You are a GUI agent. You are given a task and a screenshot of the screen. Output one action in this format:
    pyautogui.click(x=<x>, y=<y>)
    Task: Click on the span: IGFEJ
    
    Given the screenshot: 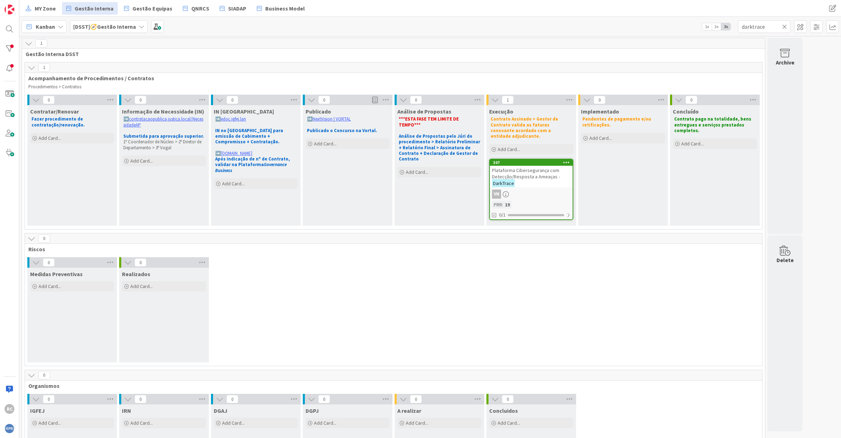 What is the action you would take?
    pyautogui.click(x=38, y=411)
    